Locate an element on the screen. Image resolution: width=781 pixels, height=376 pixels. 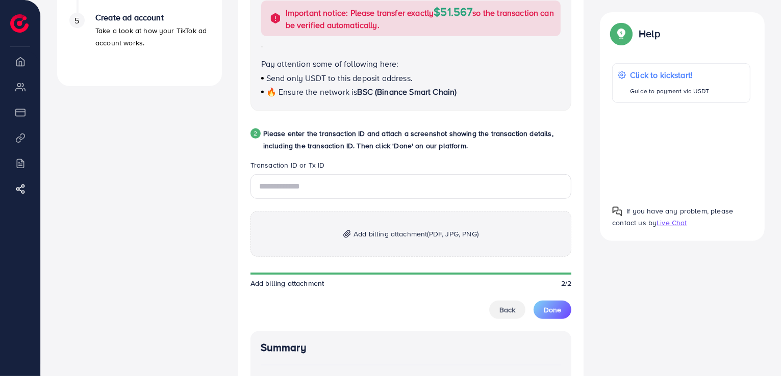
li: Create ad account is located at coordinates (139, 43).